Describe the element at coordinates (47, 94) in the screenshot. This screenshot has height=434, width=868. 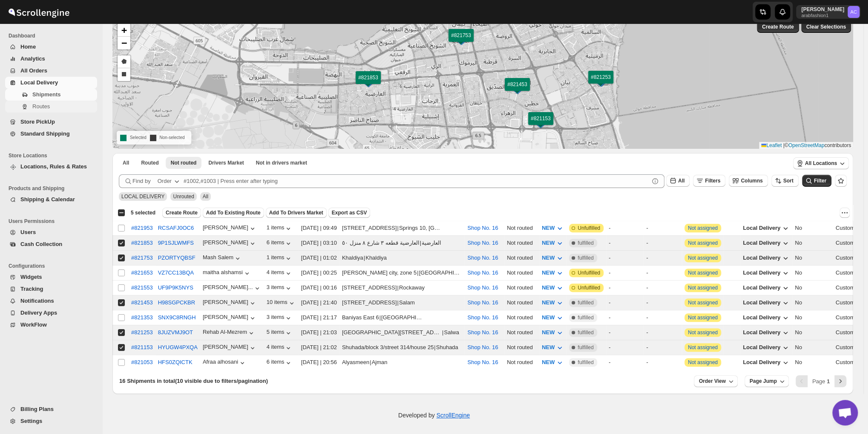
I see `span: Shipments` at that location.